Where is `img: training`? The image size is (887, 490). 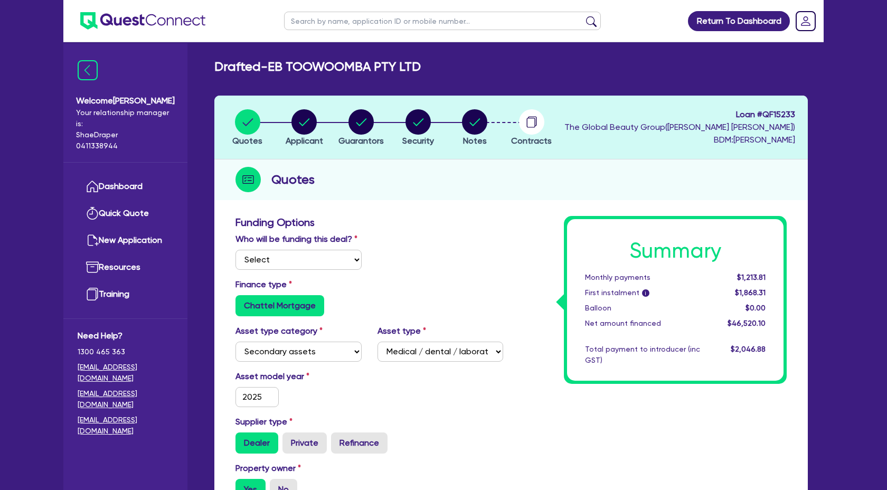
img: training is located at coordinates (92, 294).